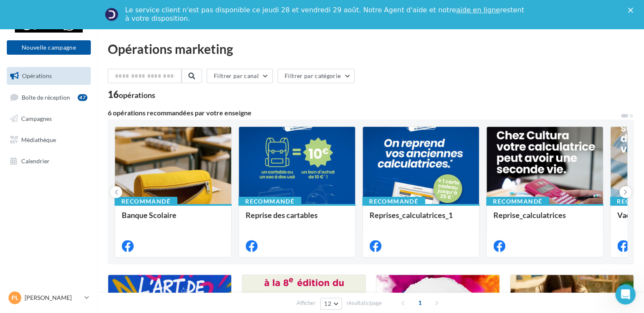 This screenshot has height=313, width=644. Describe the element at coordinates (132, 95) in the screenshot. I see `div: 16` at that location.